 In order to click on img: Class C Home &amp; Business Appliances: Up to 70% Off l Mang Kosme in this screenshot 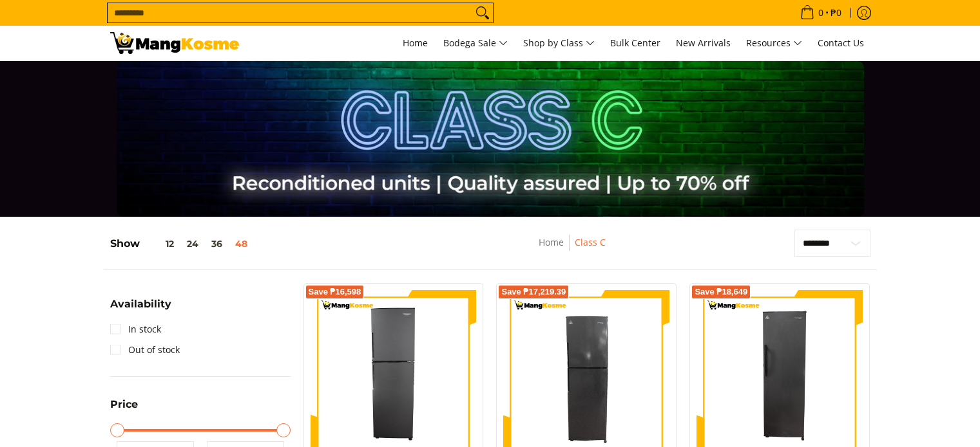, I will do `click(175, 43)`.